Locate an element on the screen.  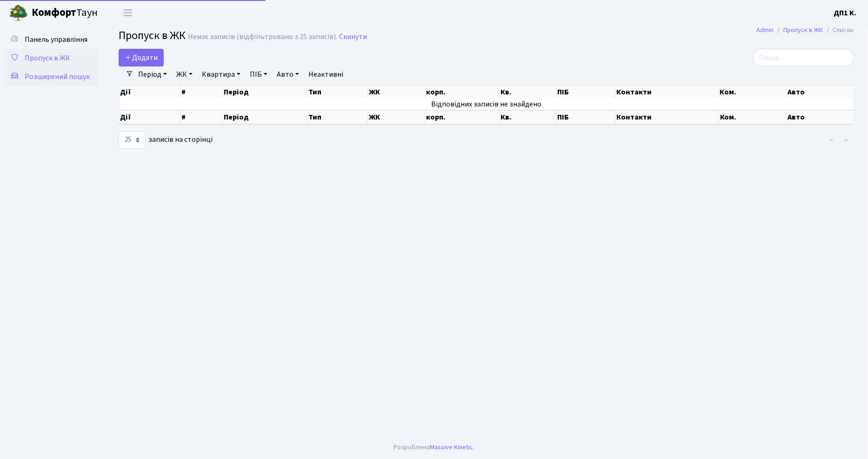
input: Пошук... is located at coordinates (804, 58).